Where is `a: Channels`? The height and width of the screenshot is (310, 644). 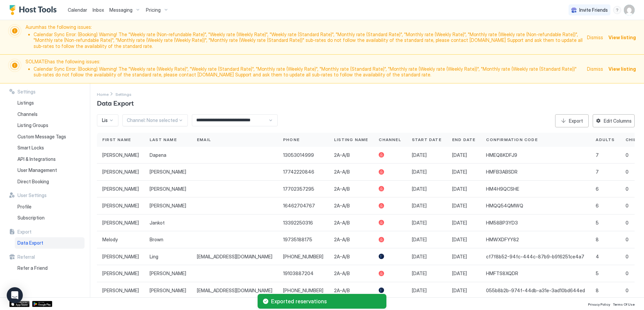 a: Channels is located at coordinates (50, 115).